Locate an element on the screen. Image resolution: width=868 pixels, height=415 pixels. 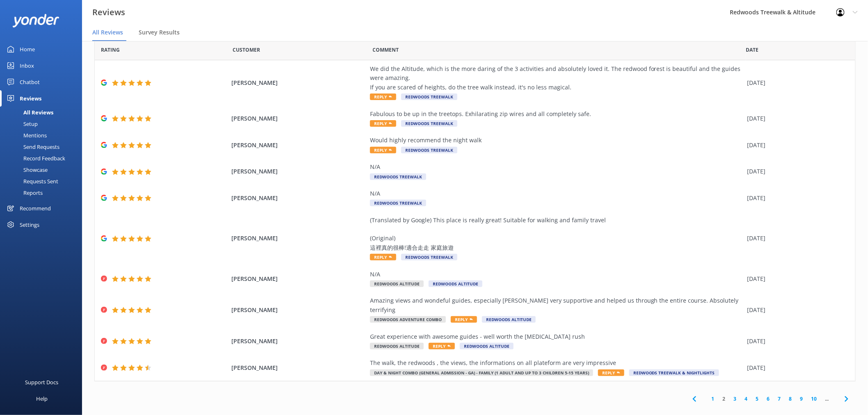
div: Would highly recommend the night walk is located at coordinates (556, 140).